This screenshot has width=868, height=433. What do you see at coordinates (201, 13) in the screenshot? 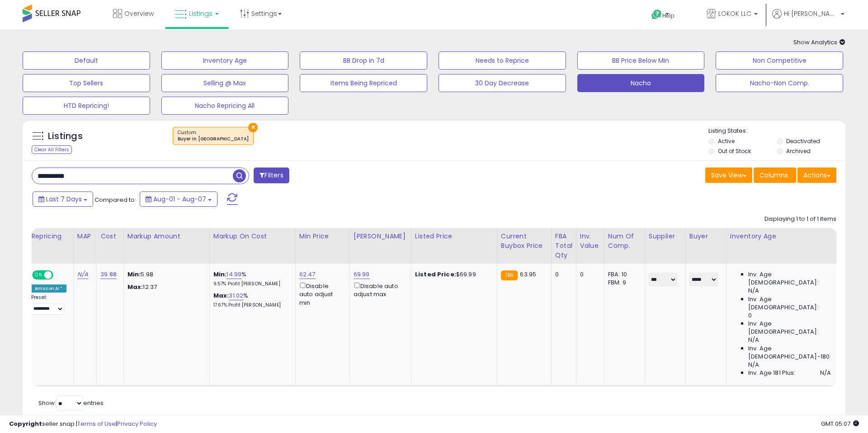
I see `span: Listings` at bounding box center [201, 13].